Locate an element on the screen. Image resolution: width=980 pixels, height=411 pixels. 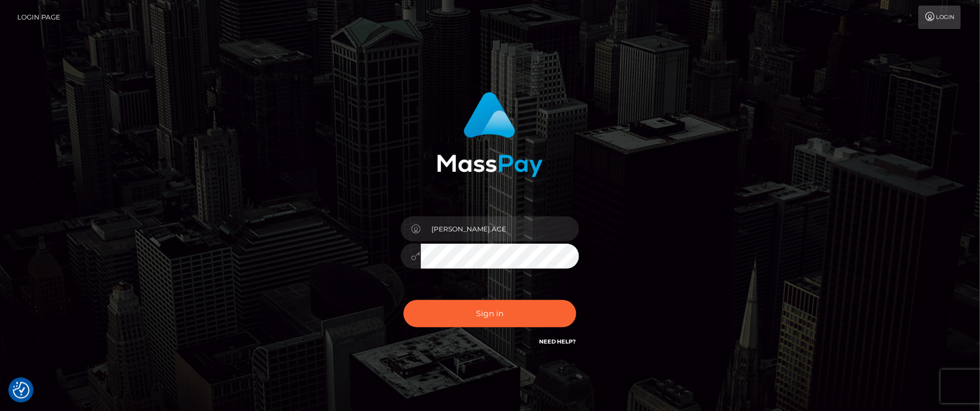
a: Need Help? is located at coordinates (558, 341).